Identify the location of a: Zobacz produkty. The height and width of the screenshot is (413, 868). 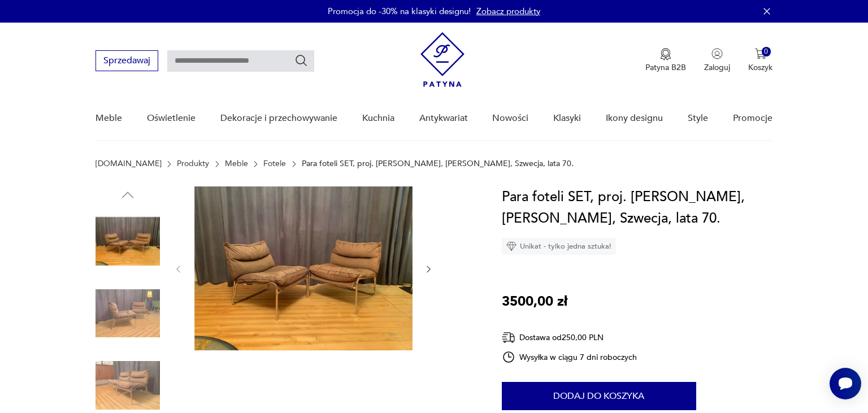
(508, 11).